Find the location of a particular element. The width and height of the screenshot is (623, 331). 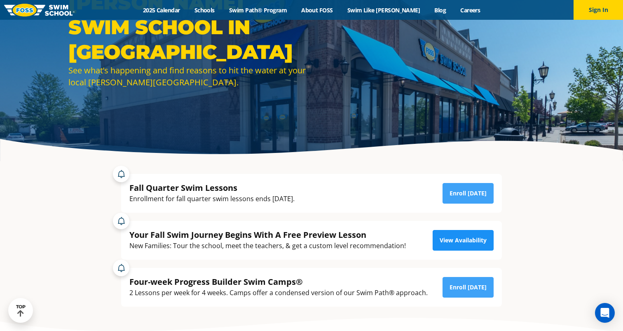

div: Open Intercom Messenger is located at coordinates (605, 313).